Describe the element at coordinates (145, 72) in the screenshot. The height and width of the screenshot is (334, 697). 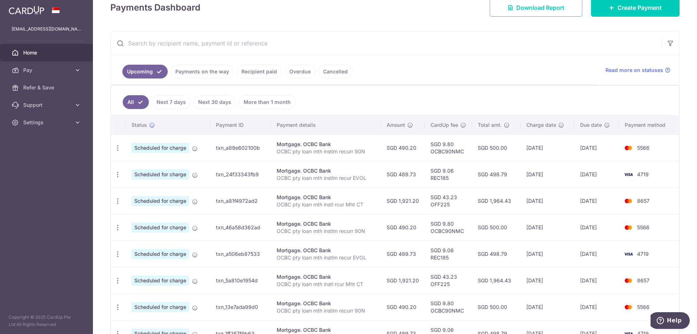
I see `a: Upcoming` at that location.